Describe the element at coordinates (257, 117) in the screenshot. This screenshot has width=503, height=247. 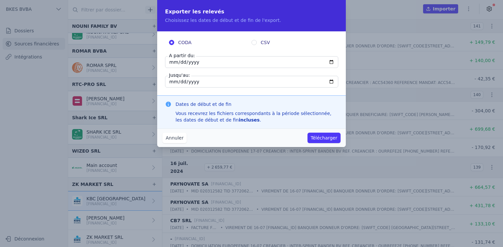
I see `div: Vous recevrez les fichiers correspondants à la période sélectionnée, les dates de début et de fin .` at that location.